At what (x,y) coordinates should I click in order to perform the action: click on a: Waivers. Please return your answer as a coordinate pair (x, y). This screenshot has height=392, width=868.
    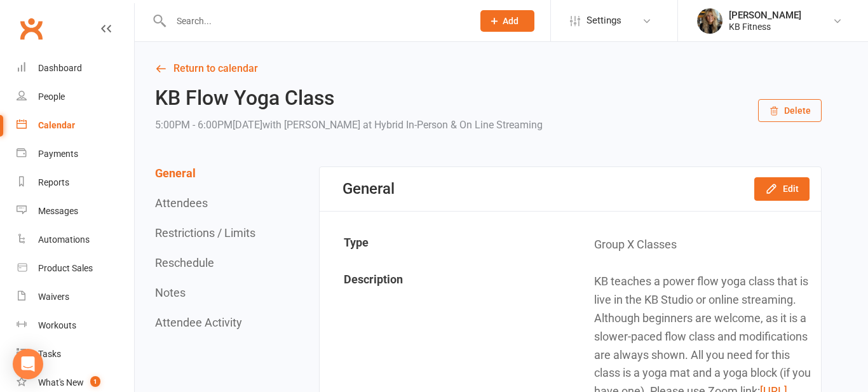
    Looking at the image, I should click on (75, 296).